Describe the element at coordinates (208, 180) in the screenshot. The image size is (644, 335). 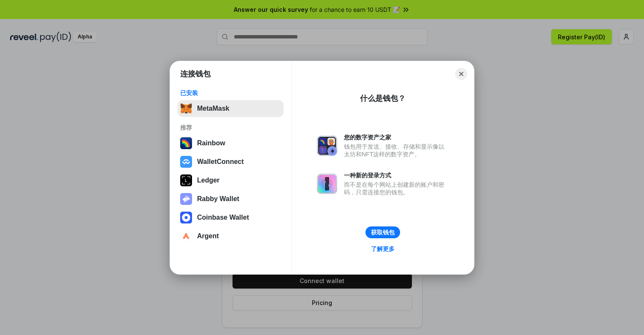
I see `div: Ledger` at that location.